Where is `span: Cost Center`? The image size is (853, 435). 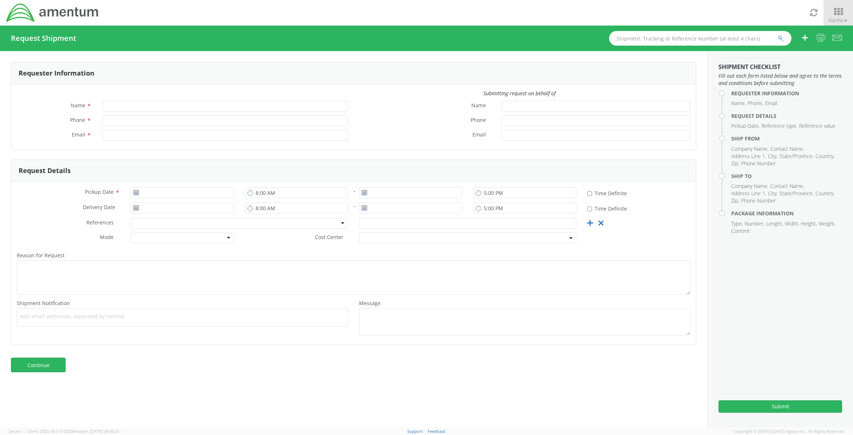 span: Cost Center is located at coordinates (329, 237).